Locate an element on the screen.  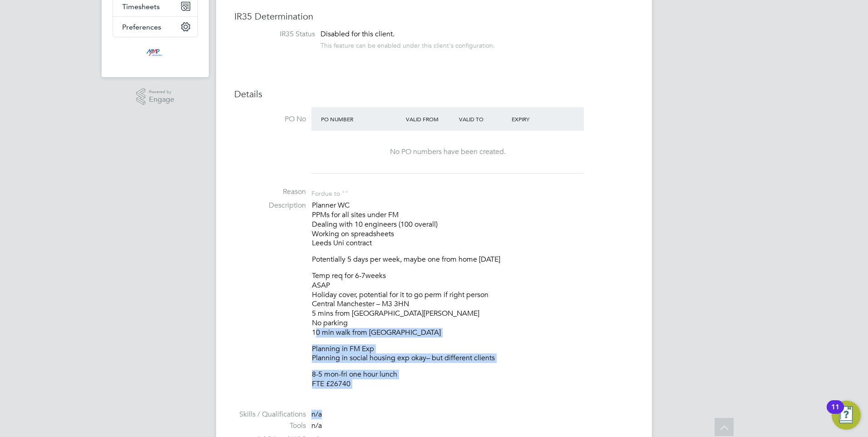
h3: Details is located at coordinates (434, 94).